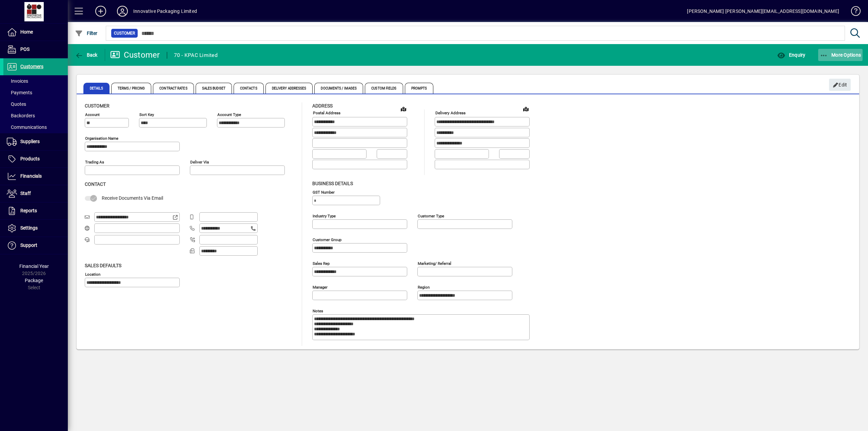 The width and height of the screenshot is (868, 431). I want to click on a: Quotes, so click(36, 104).